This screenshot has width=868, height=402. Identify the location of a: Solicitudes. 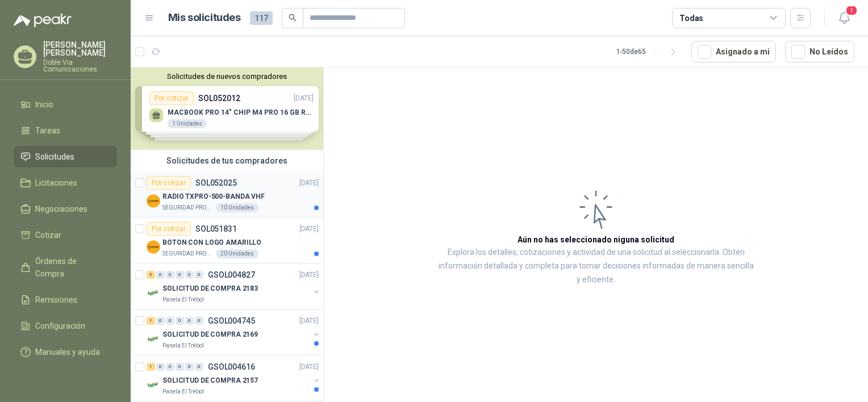
(65, 157).